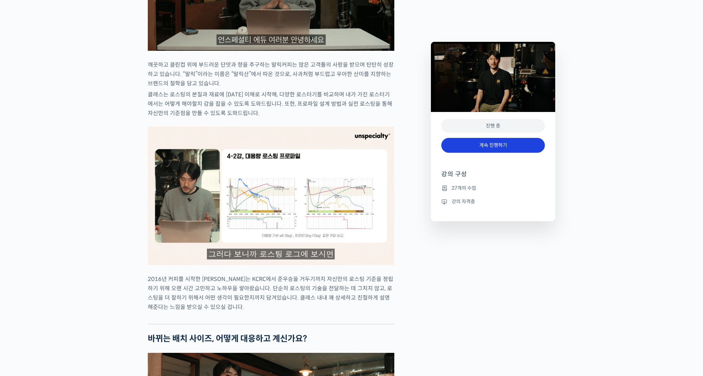 The image size is (703, 376). Describe the element at coordinates (24, 227) in the screenshot. I see `a: 홈` at that location.